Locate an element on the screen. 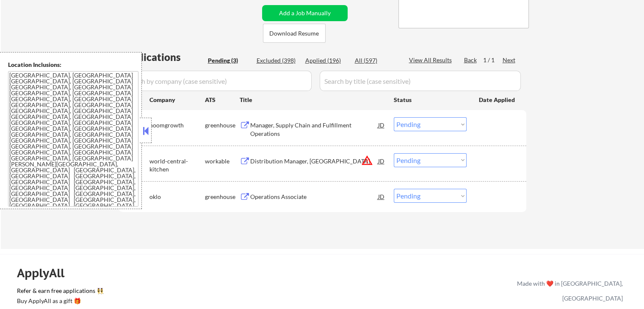  div: ATS is located at coordinates (222, 100).